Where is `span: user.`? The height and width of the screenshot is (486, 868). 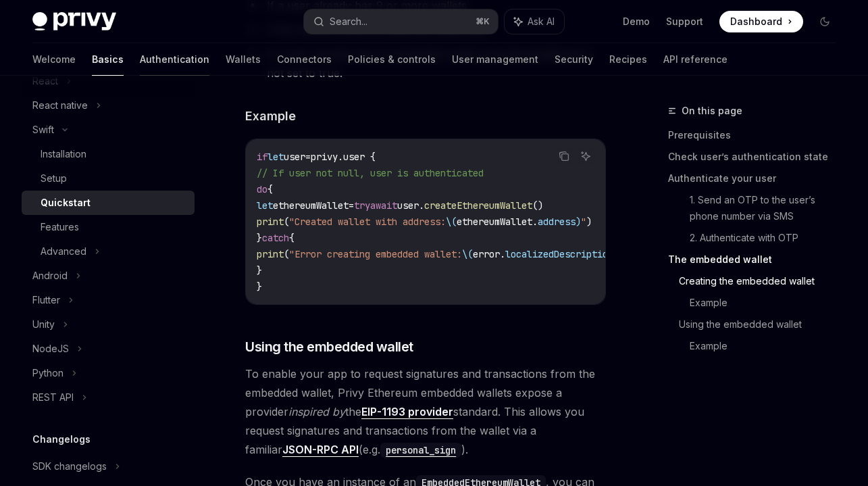 span: user. is located at coordinates (411, 205).